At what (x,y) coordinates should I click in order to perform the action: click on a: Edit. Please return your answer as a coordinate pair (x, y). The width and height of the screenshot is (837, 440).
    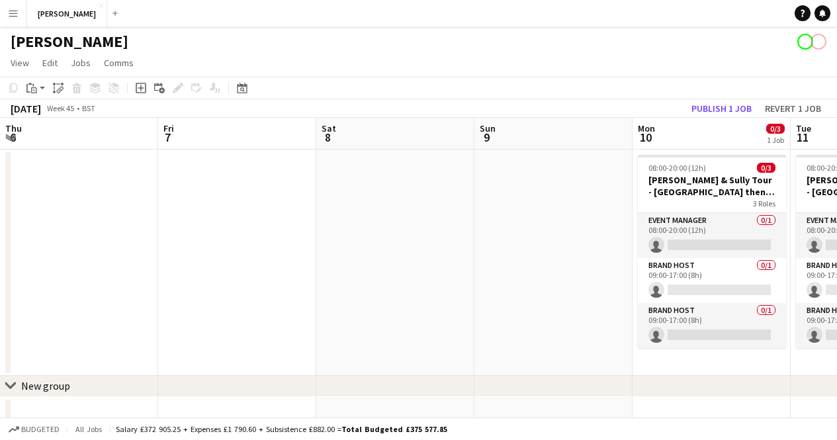
    Looking at the image, I should click on (50, 63).